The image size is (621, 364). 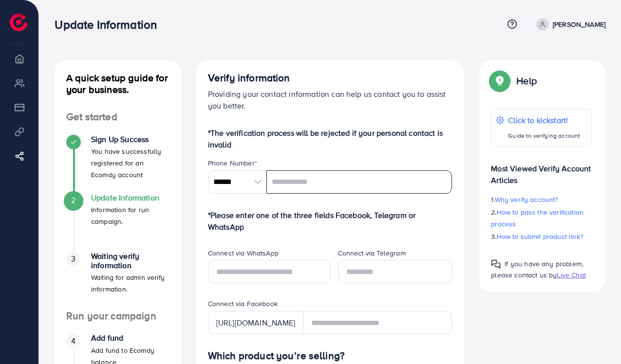 What do you see at coordinates (330, 78) in the screenshot?
I see `h4: Verify information` at bounding box center [330, 78].